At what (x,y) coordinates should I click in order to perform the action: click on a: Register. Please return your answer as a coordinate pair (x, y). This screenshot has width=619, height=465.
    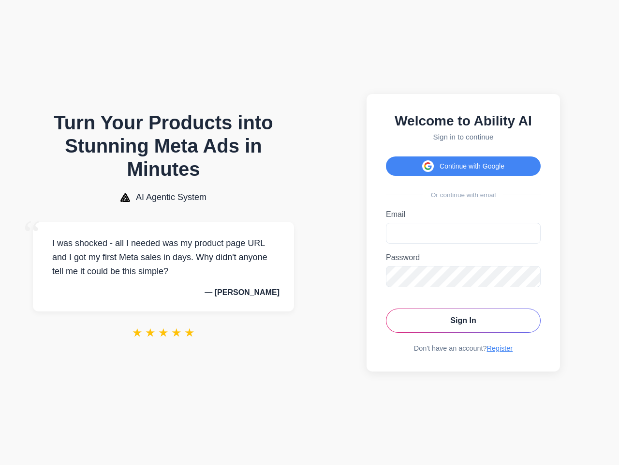
    Looking at the image, I should click on (500, 348).